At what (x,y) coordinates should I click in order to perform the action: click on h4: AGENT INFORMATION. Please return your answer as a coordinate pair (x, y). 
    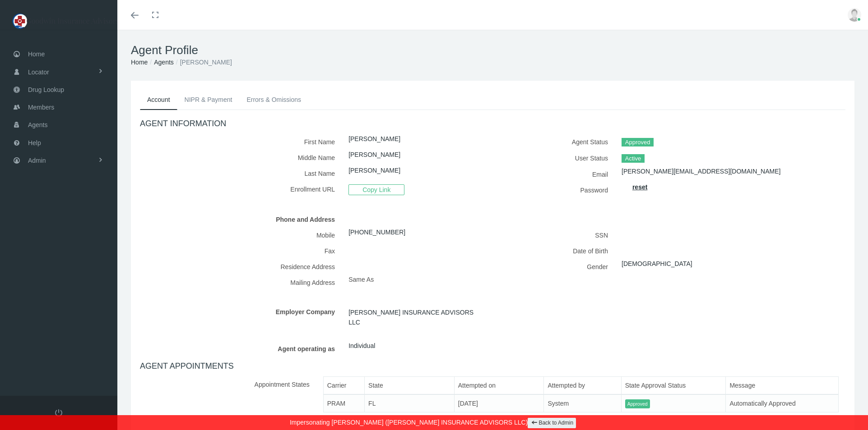
    Looking at the image, I should click on (493, 124).